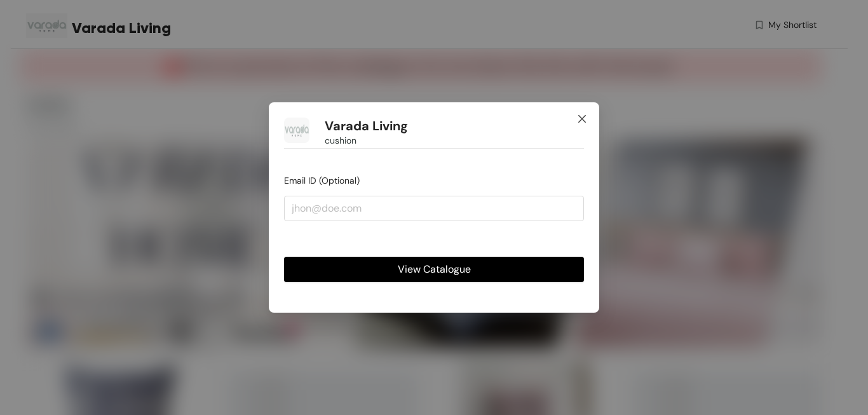  I want to click on span: cushion, so click(340, 140).